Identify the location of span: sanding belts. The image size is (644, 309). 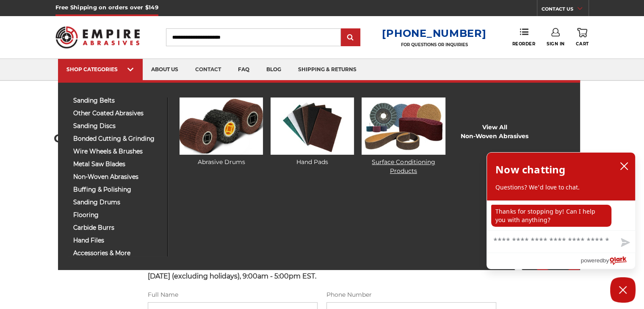
(117, 100).